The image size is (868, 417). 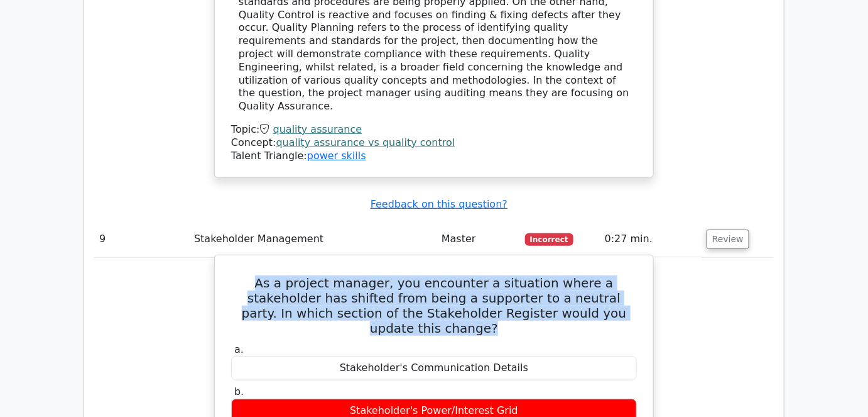 What do you see at coordinates (434, 143) in the screenshot?
I see `div: Talent Triangle:` at bounding box center [434, 143].